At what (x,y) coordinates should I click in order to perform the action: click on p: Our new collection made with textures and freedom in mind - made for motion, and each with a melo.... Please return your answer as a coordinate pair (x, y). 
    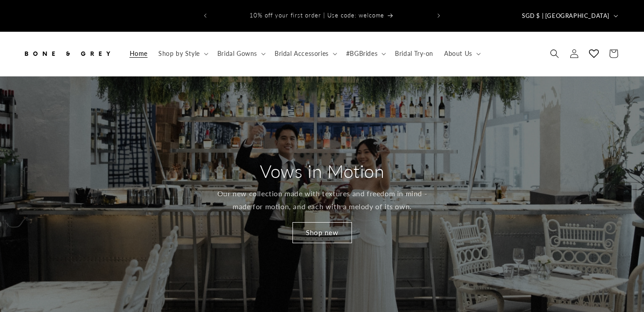
    Looking at the image, I should click on (322, 200).